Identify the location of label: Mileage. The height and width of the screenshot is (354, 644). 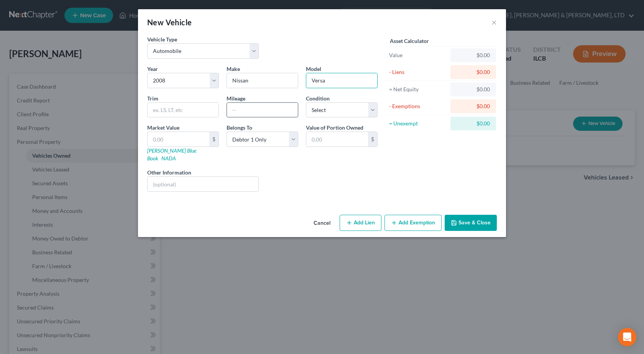
(236, 98).